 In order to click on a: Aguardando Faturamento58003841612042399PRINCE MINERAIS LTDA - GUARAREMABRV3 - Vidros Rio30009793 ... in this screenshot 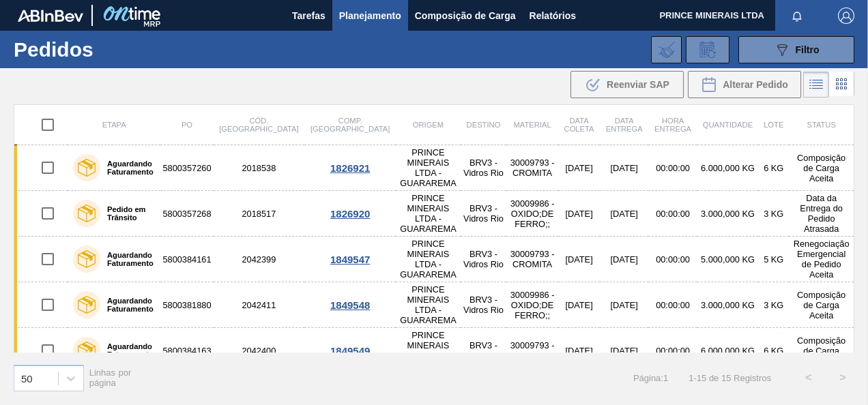, I will do `click(434, 259)`.